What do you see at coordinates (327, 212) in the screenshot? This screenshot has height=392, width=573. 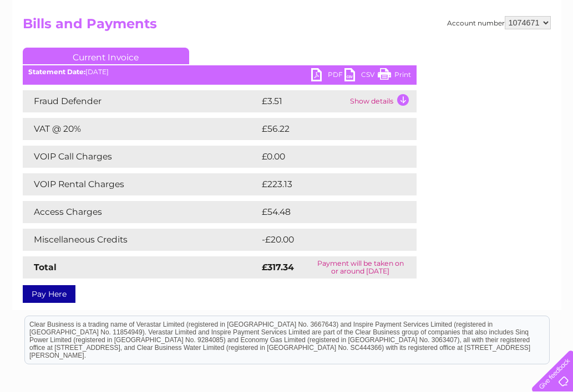 I see `td: £54.48` at bounding box center [327, 212].